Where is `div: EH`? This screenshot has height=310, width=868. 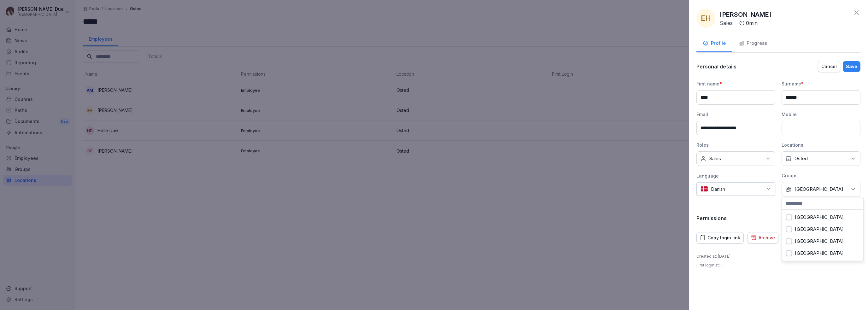
div: EH is located at coordinates (706, 19).